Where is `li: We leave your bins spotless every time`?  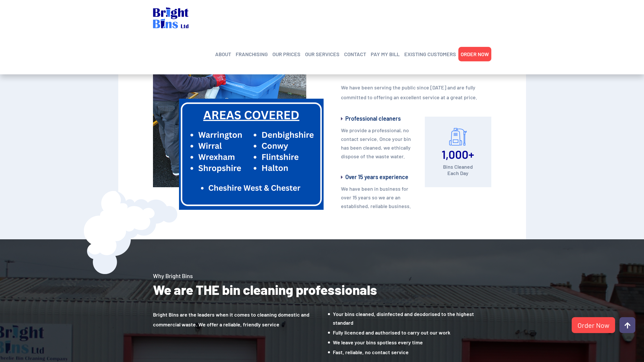 li: We leave your bins spotless every time is located at coordinates (409, 342).